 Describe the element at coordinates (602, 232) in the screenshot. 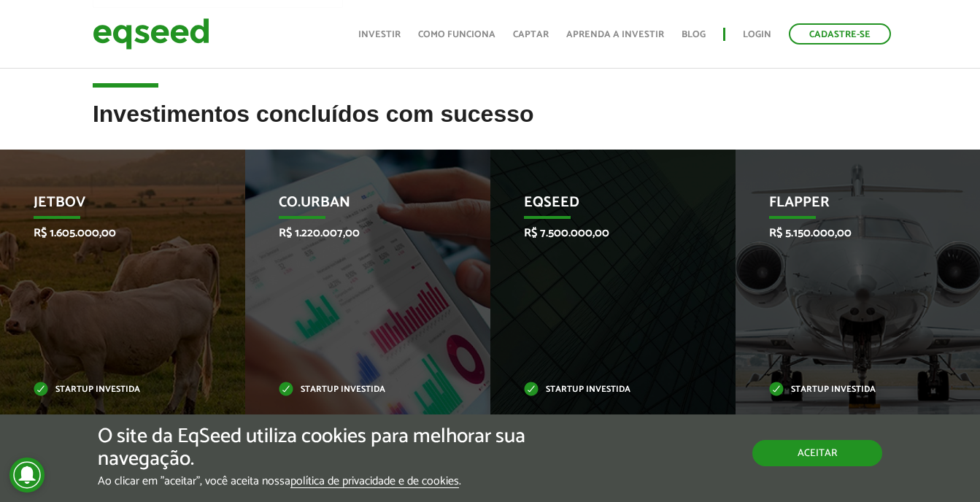

I see `p: R$ 7.500.000,00` at that location.